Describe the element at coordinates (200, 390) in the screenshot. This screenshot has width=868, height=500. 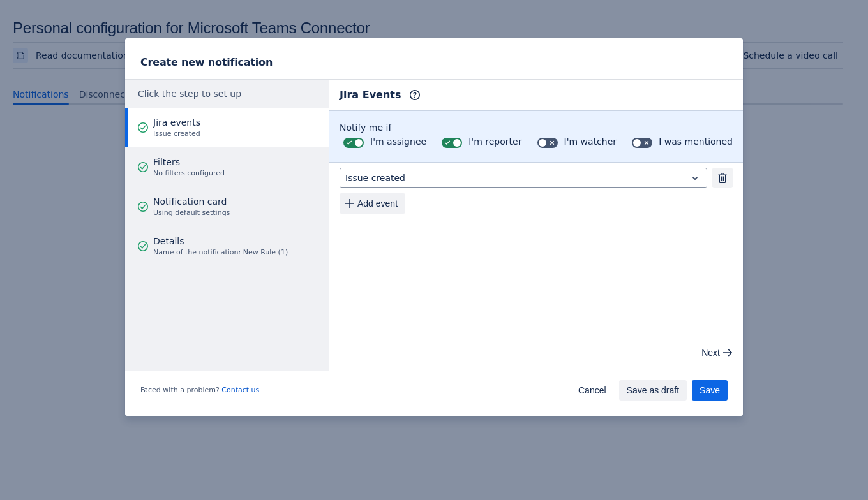
I see `span: Faced with a problem?` at that location.